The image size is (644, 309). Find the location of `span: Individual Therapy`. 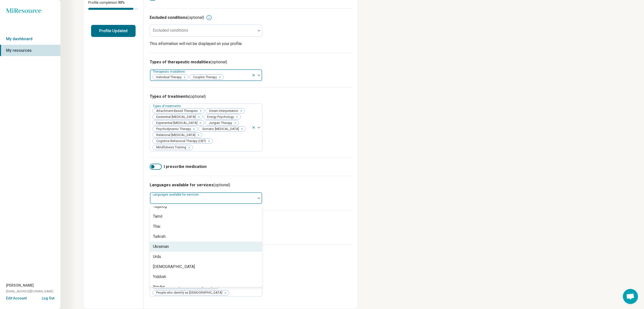

span: Individual Therapy is located at coordinates (168, 77).